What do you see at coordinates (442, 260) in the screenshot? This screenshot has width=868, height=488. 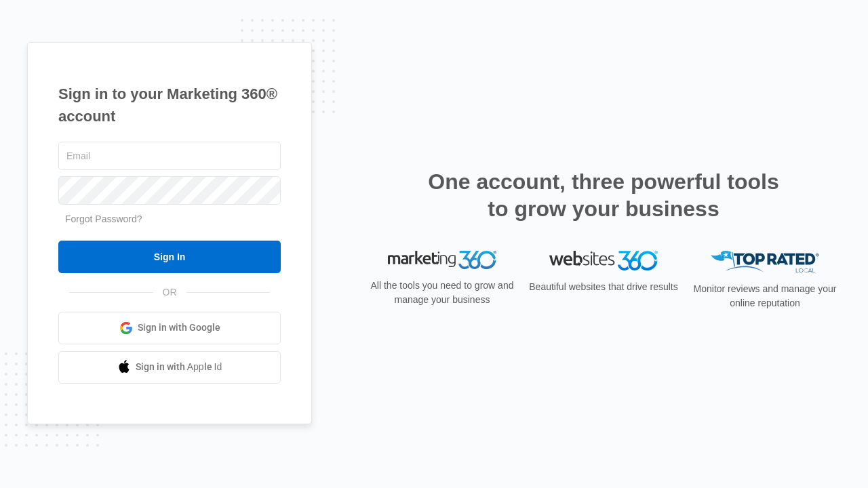 I see `img: Marketing 360` at bounding box center [442, 260].